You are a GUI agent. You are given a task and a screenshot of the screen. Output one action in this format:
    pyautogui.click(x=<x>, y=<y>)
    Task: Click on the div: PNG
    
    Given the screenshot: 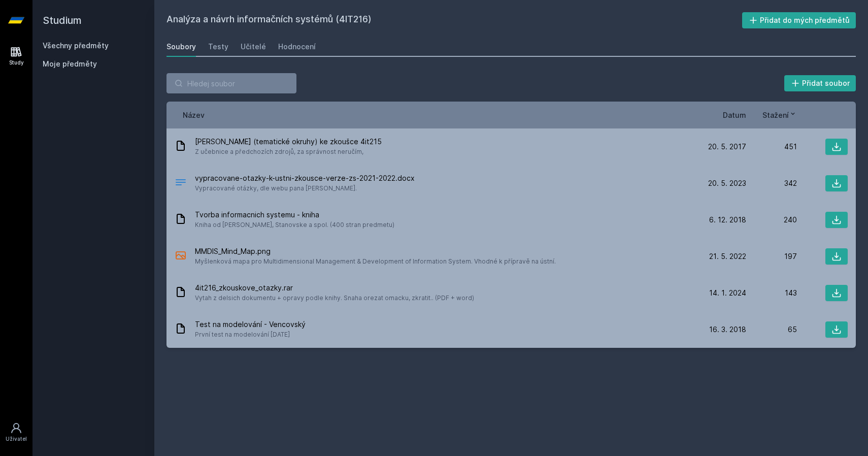 What is the action you would take?
    pyautogui.click(x=181, y=256)
    